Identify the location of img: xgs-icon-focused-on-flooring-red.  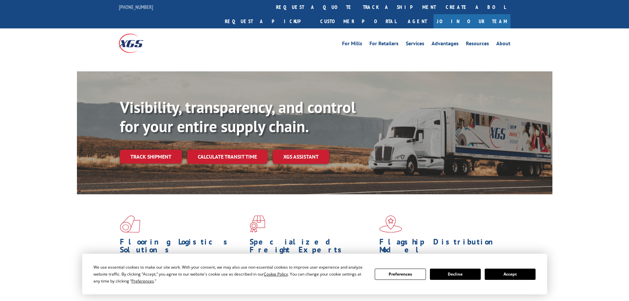
(257, 224).